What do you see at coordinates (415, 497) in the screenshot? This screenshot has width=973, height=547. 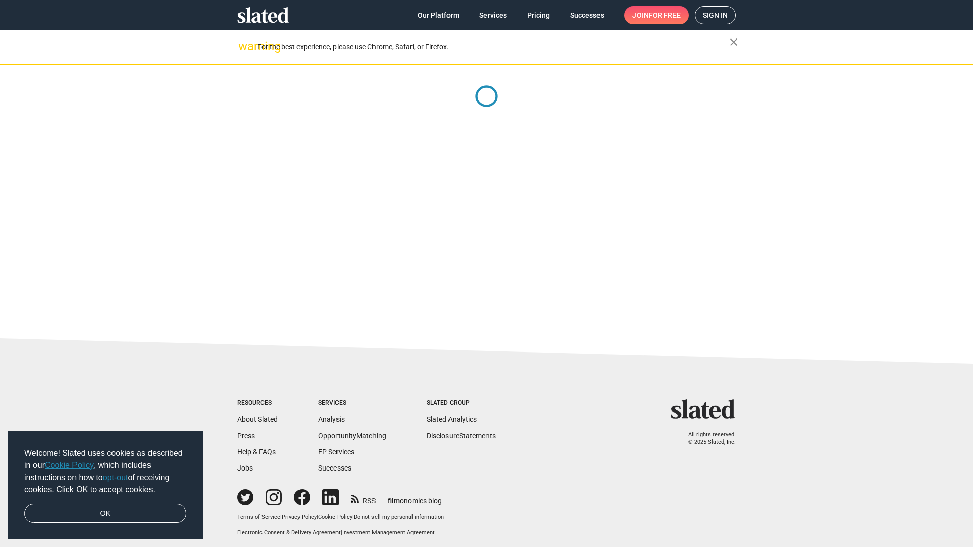 I see `a: filmonomics blog` at bounding box center [415, 497].